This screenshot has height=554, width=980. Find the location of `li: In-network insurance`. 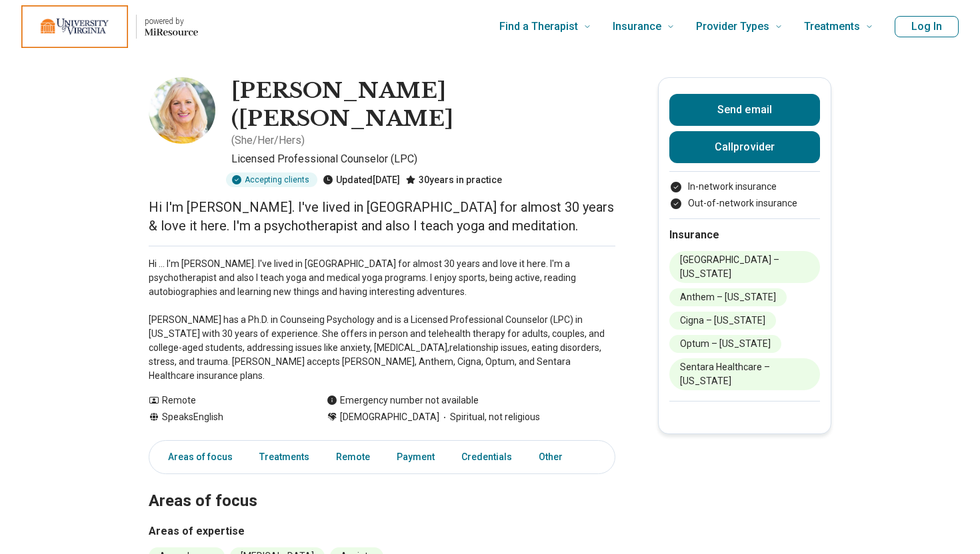

li: In-network insurance is located at coordinates (744, 186).